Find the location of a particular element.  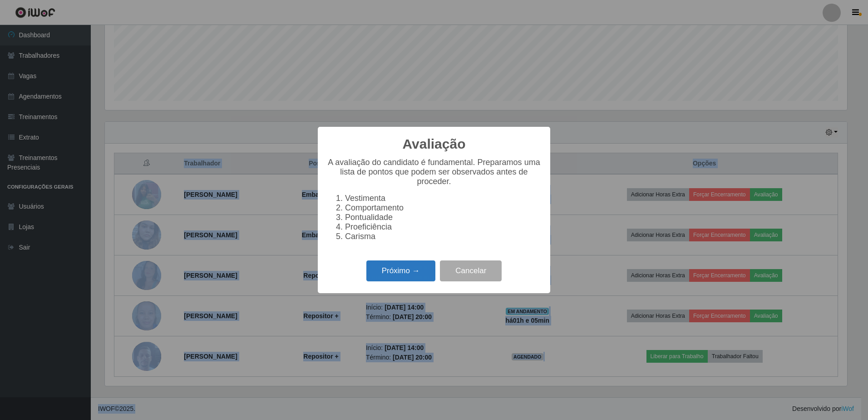

li: Vestimenta is located at coordinates (443, 198).